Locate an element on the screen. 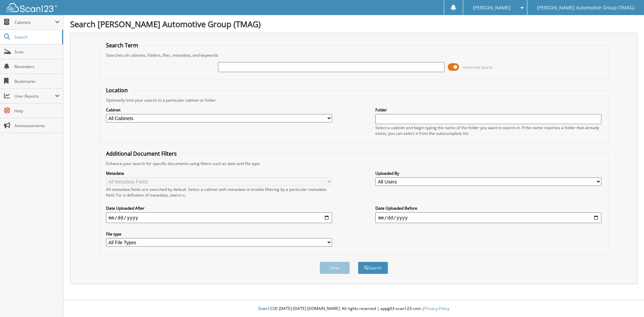 This screenshot has width=644, height=317. legend: Location is located at coordinates (117, 90).